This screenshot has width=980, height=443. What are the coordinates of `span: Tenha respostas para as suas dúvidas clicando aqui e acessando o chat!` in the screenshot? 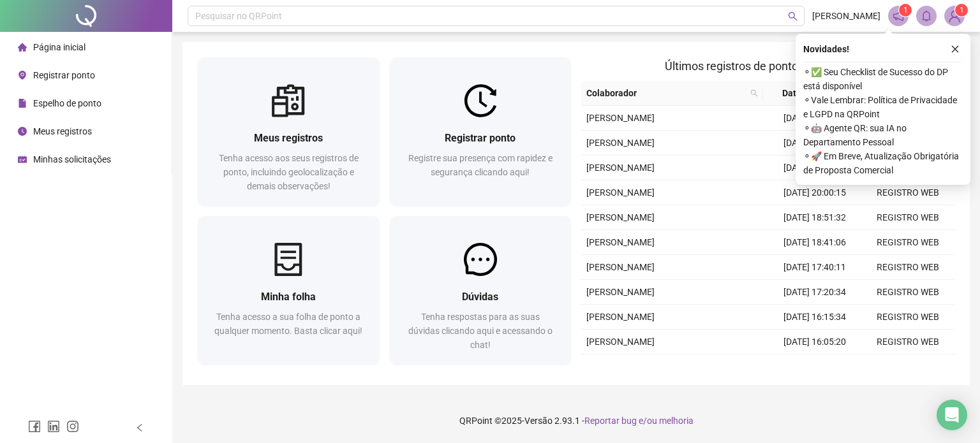 It's located at (480, 331).